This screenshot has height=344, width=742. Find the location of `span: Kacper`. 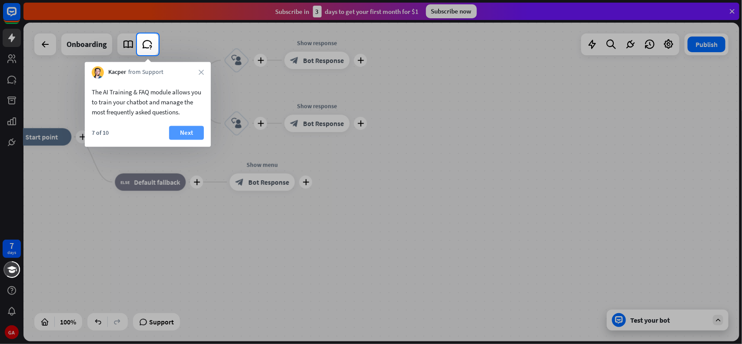

span: Kacper is located at coordinates (117, 73).